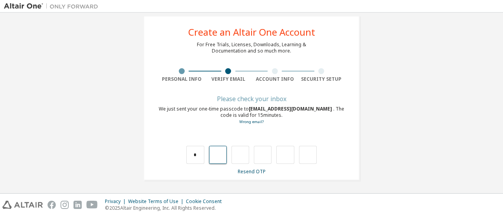  Describe the element at coordinates (321, 79) in the screenshot. I see `div: Security Setup` at that location.